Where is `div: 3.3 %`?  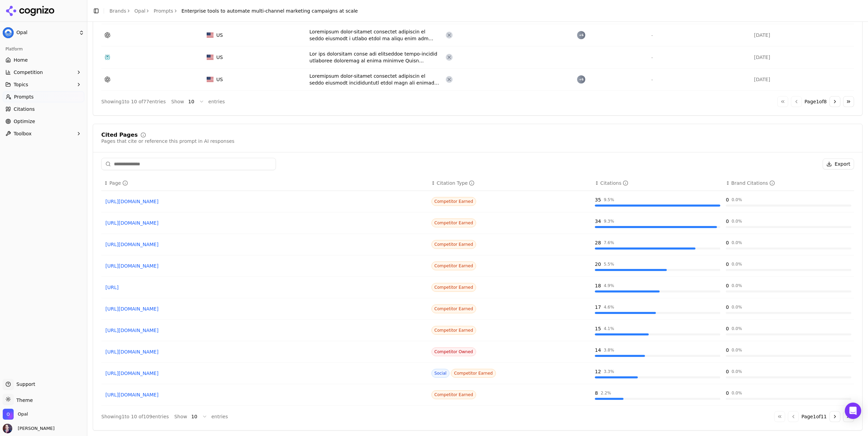
div: 3.3 % is located at coordinates (609, 371).